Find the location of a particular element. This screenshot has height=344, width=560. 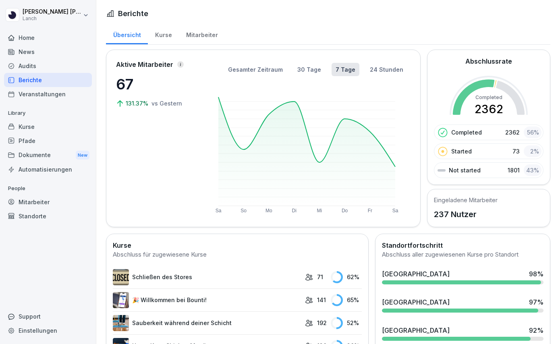

img: tah9yxvkym2pvszjriwubpkx.png is located at coordinates (121, 277).